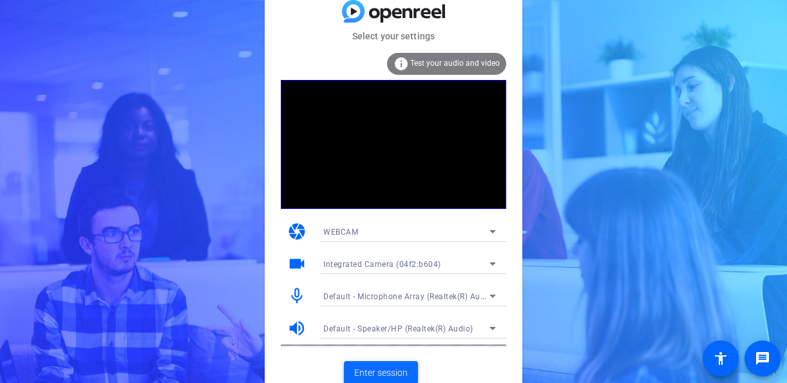 The width and height of the screenshot is (787, 383). Describe the element at coordinates (297, 328) in the screenshot. I see `mat-icon: volume_up` at that location.